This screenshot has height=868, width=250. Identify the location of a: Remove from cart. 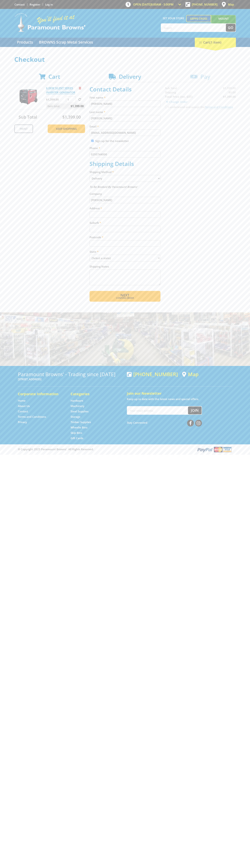
(80, 88).